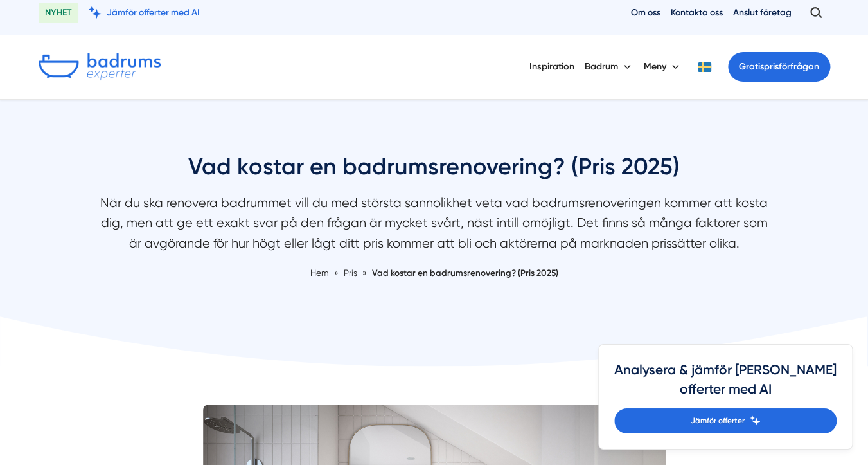  I want to click on p: När du ska renovera badrummet vill du med största sannolikhet veta vad badrumsrenoveringen kommer..., so click(434, 226).